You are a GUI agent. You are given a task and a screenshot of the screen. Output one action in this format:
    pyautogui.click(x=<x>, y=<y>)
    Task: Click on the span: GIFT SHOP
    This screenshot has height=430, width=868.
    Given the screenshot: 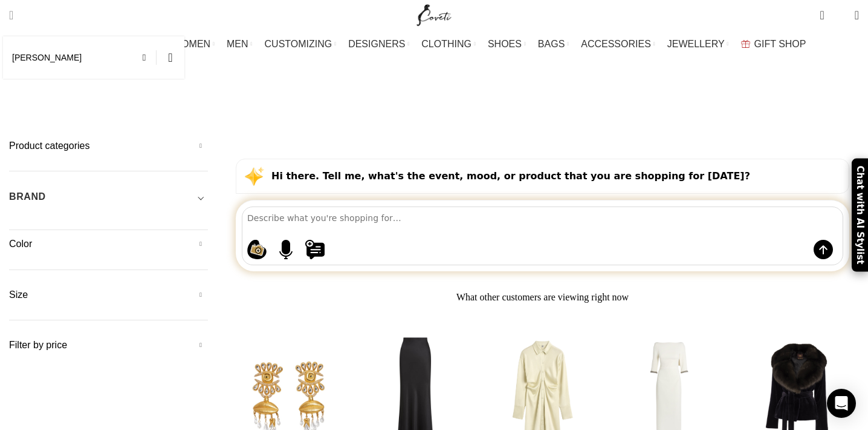 What is the action you would take?
    pyautogui.click(x=780, y=43)
    